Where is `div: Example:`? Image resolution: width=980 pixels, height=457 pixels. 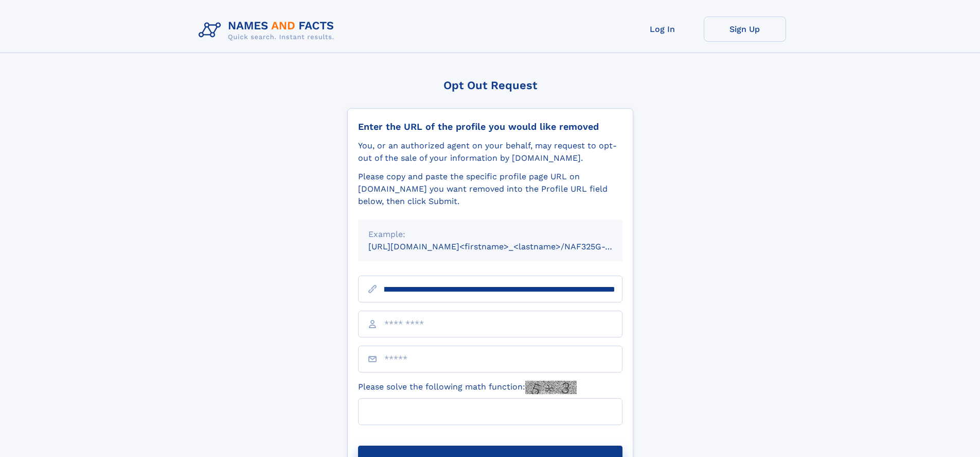 div: Example: is located at coordinates (490, 235).